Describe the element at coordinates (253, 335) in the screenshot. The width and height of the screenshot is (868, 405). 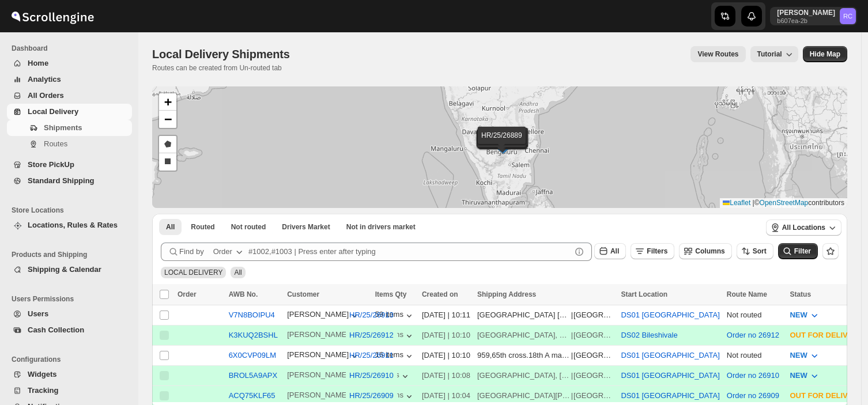
I see `button: K3KUQ2BSHL` at that location.